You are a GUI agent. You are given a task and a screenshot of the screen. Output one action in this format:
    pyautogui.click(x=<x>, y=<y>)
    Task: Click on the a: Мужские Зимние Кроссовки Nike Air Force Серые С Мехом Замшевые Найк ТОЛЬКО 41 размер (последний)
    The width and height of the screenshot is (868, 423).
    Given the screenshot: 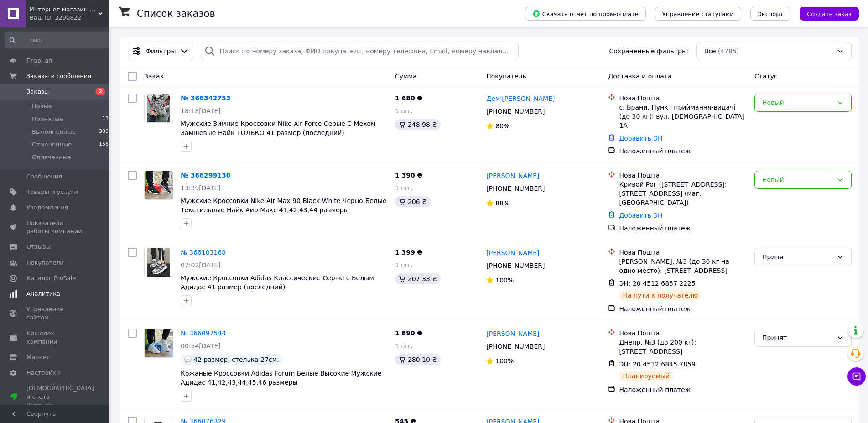 What is the action you would take?
    pyautogui.click(x=278, y=128)
    